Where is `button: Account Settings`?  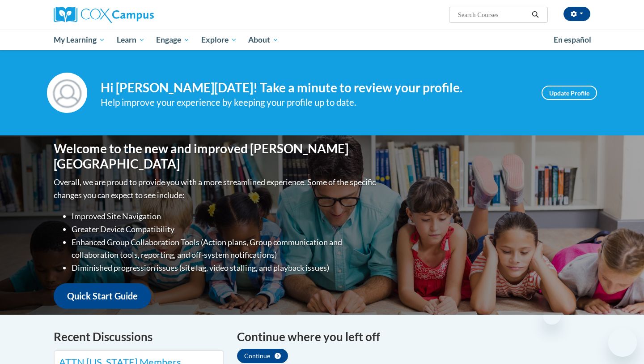 button: Account Settings is located at coordinates (577, 14).